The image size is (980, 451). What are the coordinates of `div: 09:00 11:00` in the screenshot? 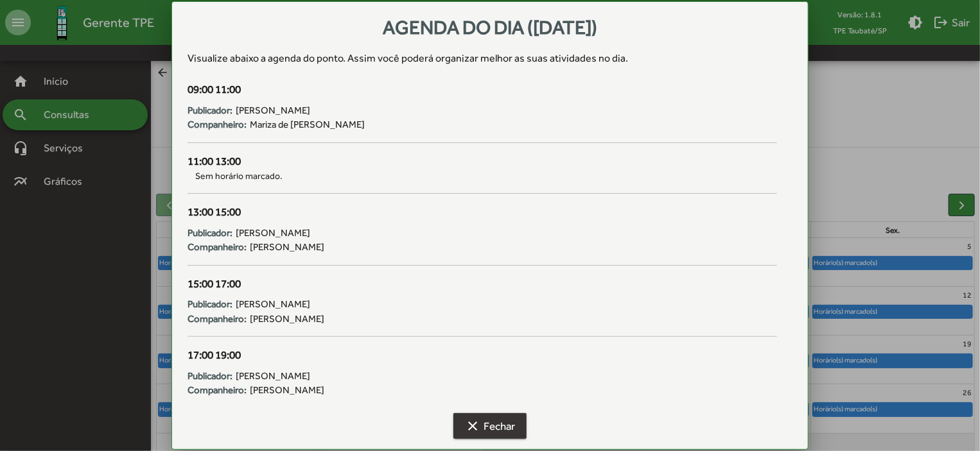 It's located at (482, 90).